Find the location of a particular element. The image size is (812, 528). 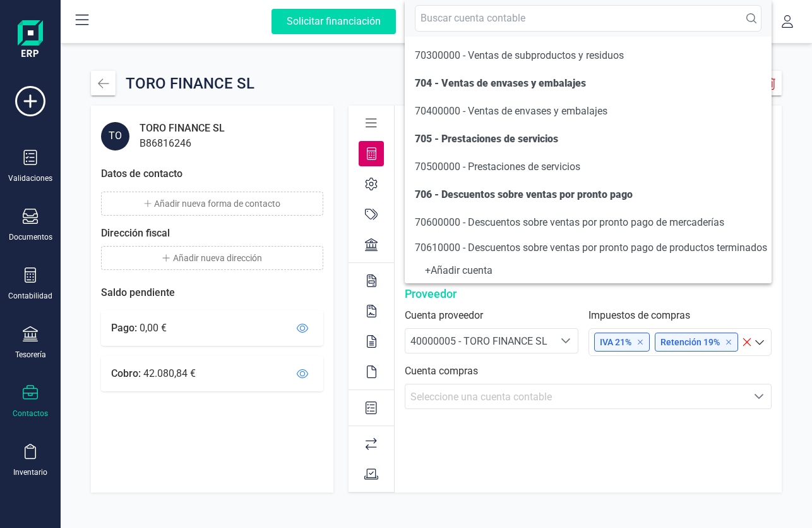

div: TO is located at coordinates (115, 136).